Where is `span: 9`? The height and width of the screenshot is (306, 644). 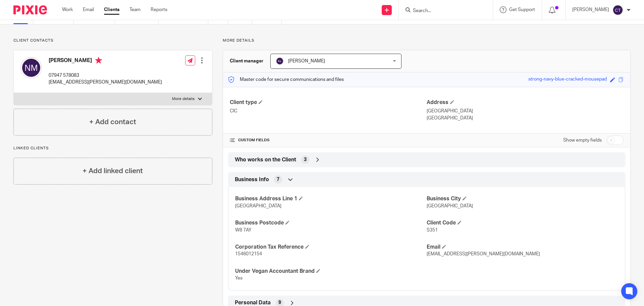
span: 9 is located at coordinates (280, 302).